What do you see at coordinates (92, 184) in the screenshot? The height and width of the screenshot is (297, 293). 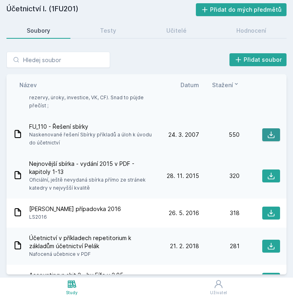 I see `span: Oficiální, ještě nevydaná sbírka přímo ze stránek katedry v nejvyšší kvalitě` at bounding box center [92, 184].